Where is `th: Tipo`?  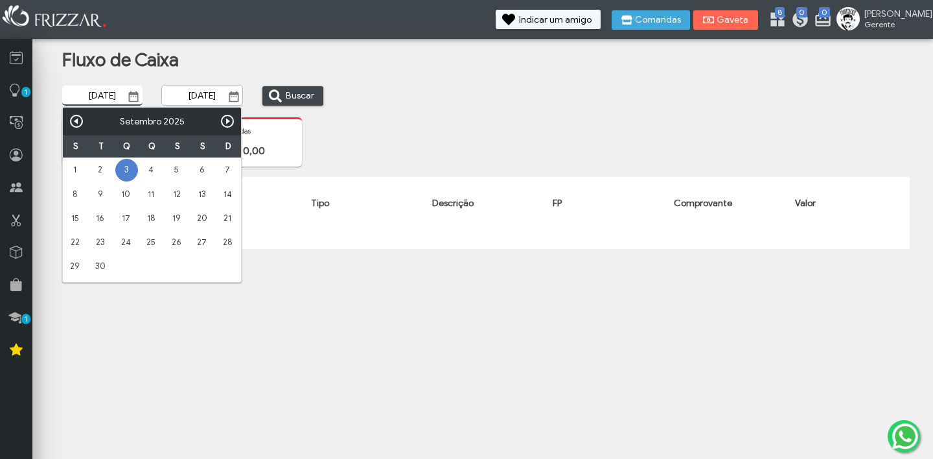 th: Tipo is located at coordinates (365, 203).